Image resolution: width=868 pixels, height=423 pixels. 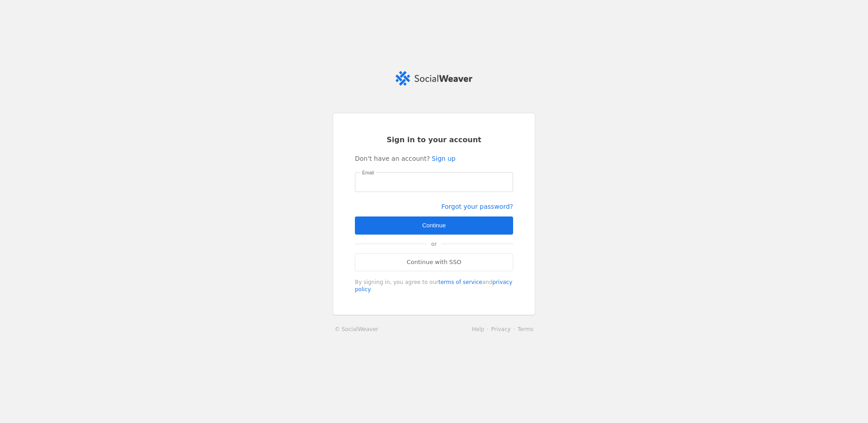 What do you see at coordinates (434, 286) in the screenshot?
I see `a: privacy policy` at bounding box center [434, 286].